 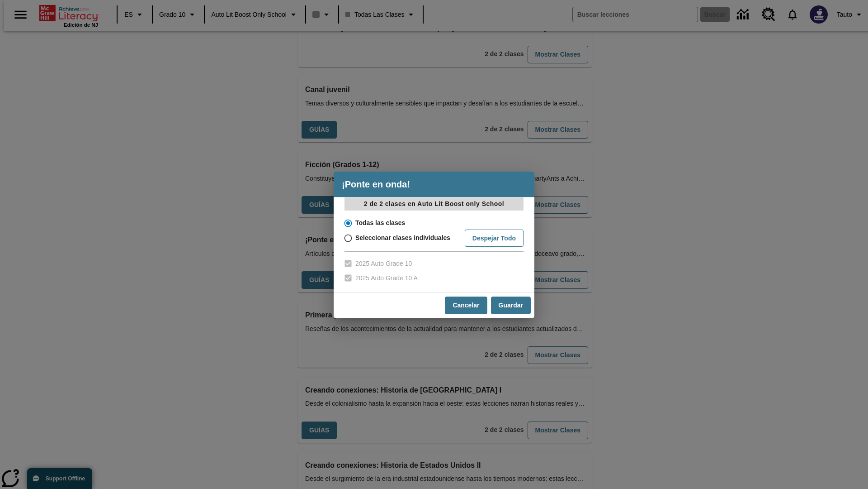 I want to click on span: 2025 Auto Grade 10, so click(x=383, y=263).